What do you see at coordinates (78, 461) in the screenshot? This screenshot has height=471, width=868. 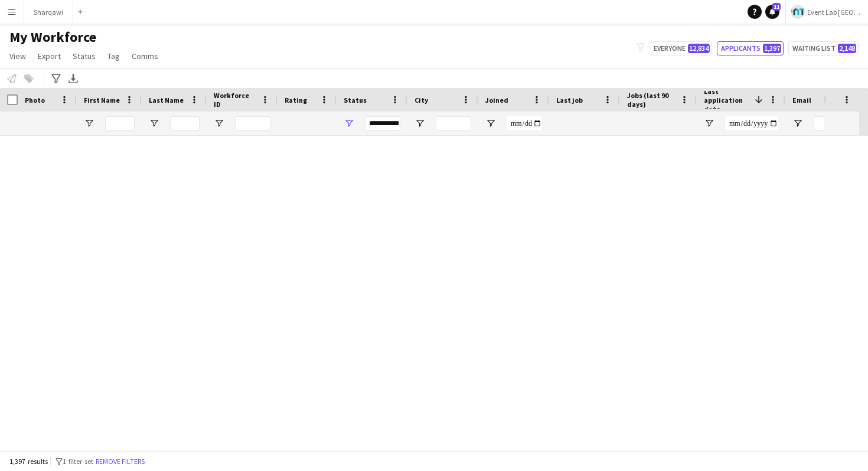 I see `span: 1 filter set` at bounding box center [78, 461].